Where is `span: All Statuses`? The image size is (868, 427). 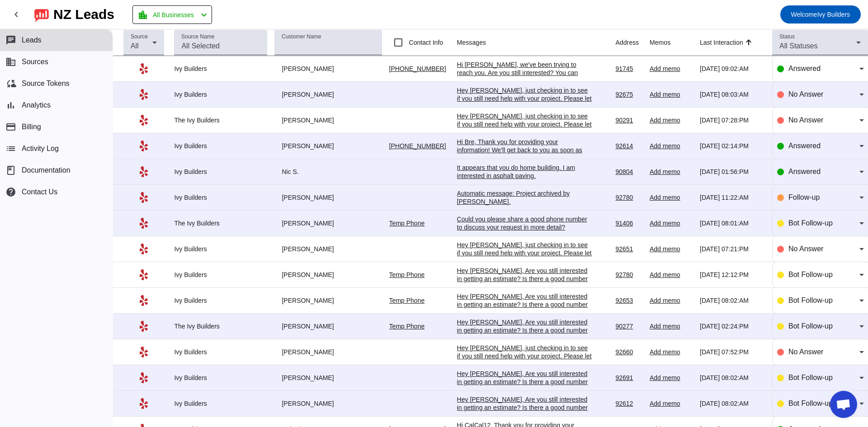 span: All Statuses is located at coordinates (799, 45).